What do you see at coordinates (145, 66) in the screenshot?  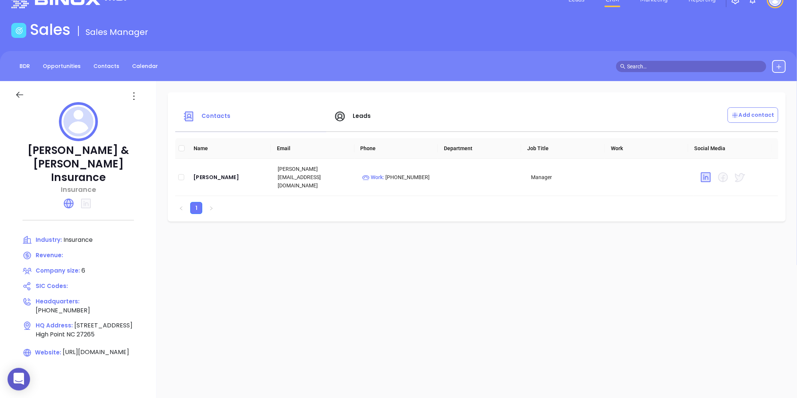 I see `a: Calendar` at bounding box center [145, 66].